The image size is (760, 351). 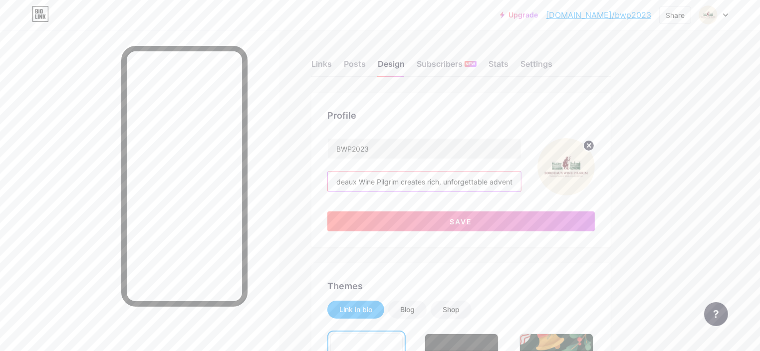 What do you see at coordinates (424, 182) in the screenshot?
I see `input: Bio` at bounding box center [424, 182].